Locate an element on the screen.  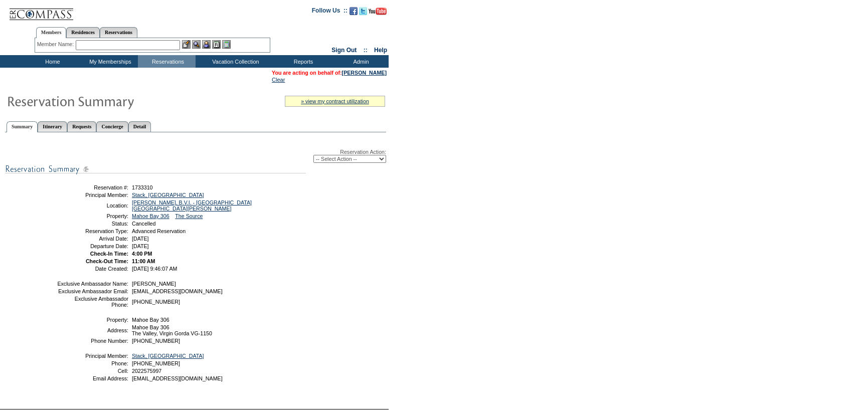
td: Cell: is located at coordinates (93, 371).